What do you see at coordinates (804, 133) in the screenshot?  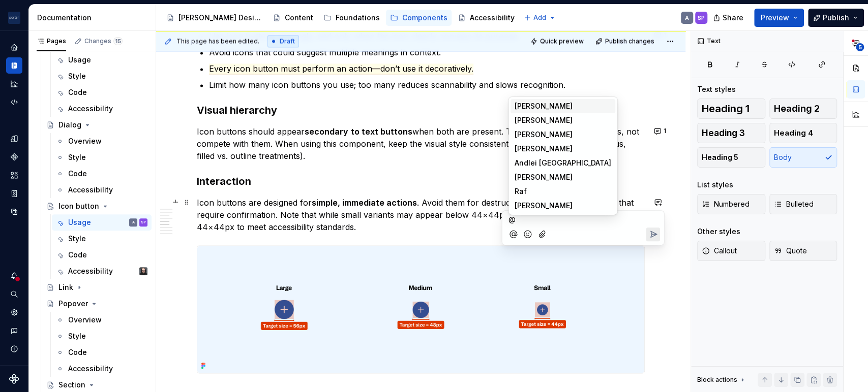 I see `button: Heading 4` at bounding box center [804, 133].